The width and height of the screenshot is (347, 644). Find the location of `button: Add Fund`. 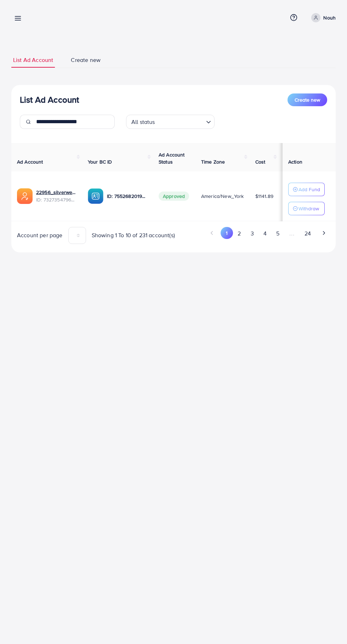

button: Add Fund is located at coordinates (306, 190).